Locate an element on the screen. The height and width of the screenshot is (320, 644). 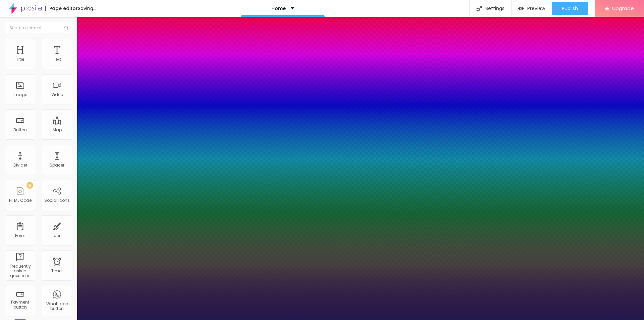
p: Home is located at coordinates (278, 8).